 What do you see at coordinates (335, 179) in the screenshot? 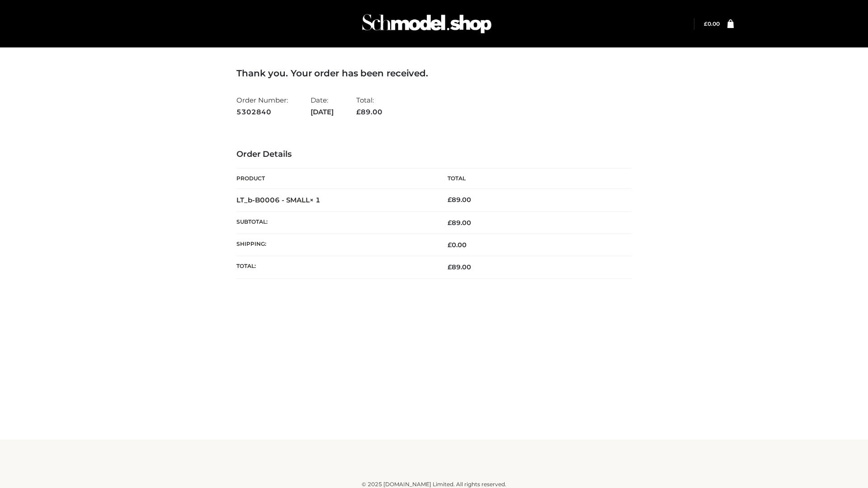
I see `th: Product` at bounding box center [335, 179].